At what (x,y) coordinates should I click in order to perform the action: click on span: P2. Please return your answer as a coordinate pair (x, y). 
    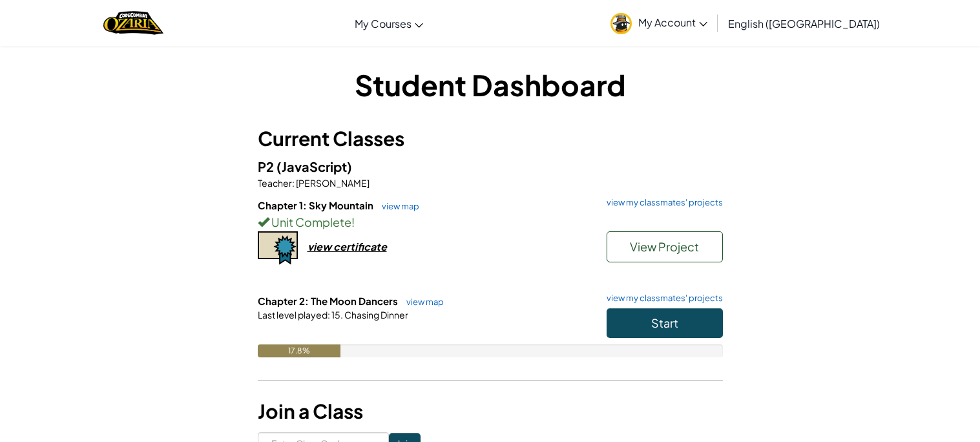
    Looking at the image, I should click on (267, 166).